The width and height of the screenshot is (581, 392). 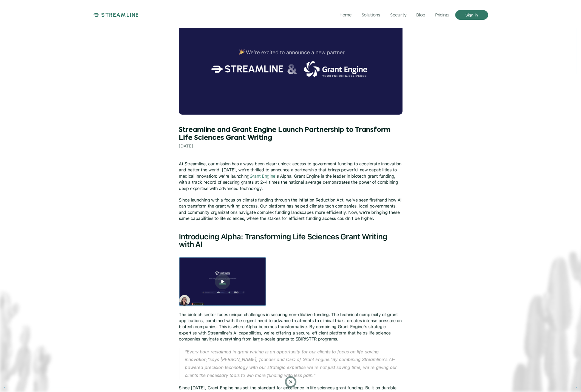 I want to click on p: STREAMLINE, so click(x=120, y=14).